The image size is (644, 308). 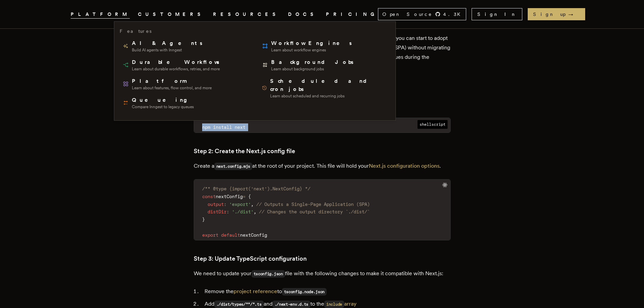 I want to click on h3: Step 3: Update TypeScript configuration, so click(x=322, y=259).